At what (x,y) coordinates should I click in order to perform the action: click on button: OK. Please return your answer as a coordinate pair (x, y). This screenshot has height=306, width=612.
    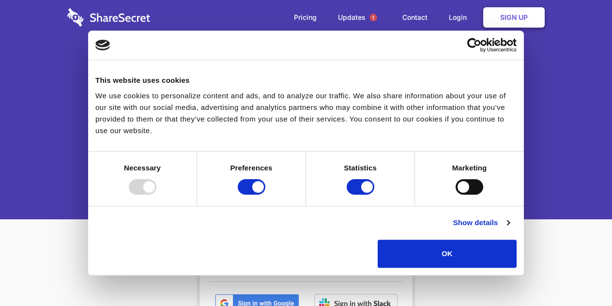
    Looking at the image, I should click on (447, 254).